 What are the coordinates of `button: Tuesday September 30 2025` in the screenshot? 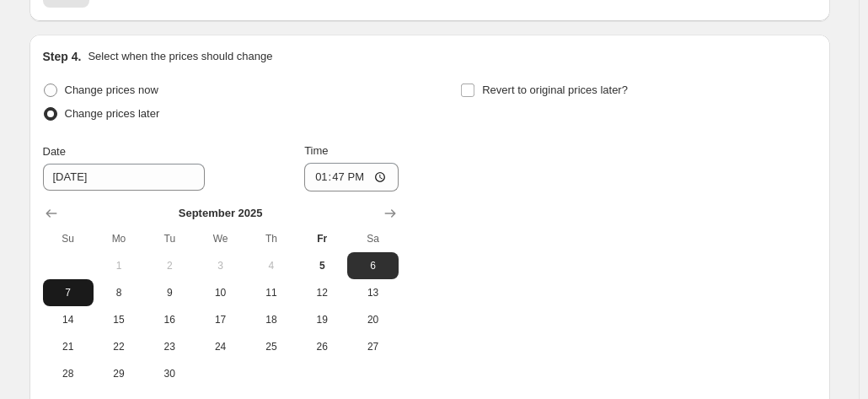 It's located at (169, 374).